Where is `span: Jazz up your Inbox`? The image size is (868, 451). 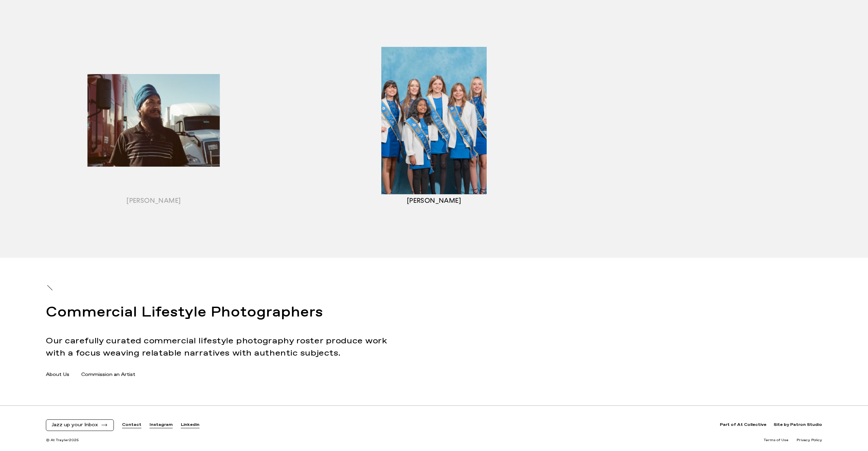 span: Jazz up your Inbox is located at coordinates (75, 425).